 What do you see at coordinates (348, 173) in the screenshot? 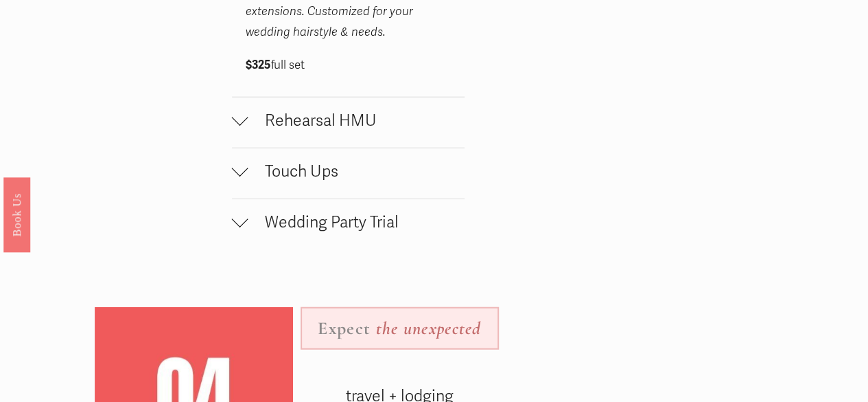
I see `button: Touch Ups` at bounding box center [348, 173].